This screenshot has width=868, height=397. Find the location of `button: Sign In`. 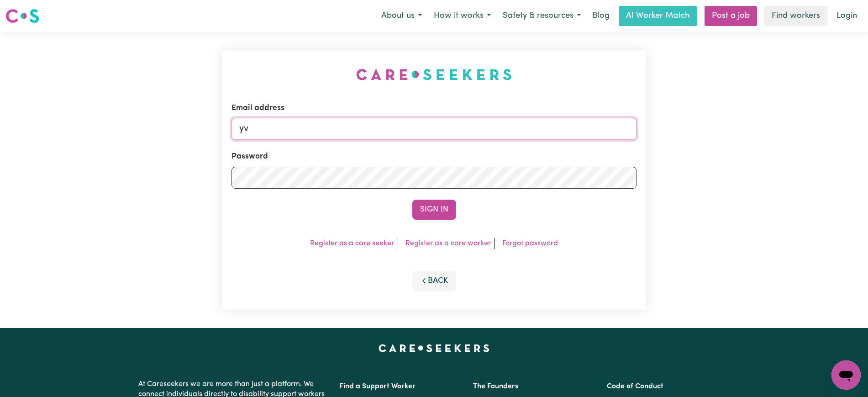

button: Sign In is located at coordinates (434, 210).